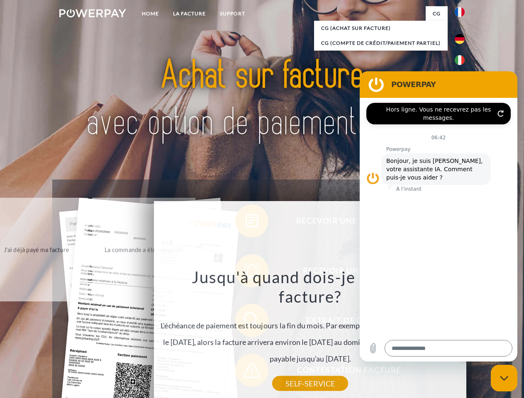 The height and width of the screenshot is (398, 524). What do you see at coordinates (13, 277) in the screenshot?
I see `button: Charger un fichier` at bounding box center [13, 277].